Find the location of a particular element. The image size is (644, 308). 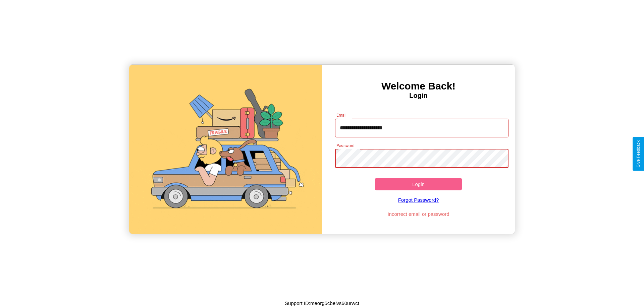

div: Give Feedback is located at coordinates (639, 154).